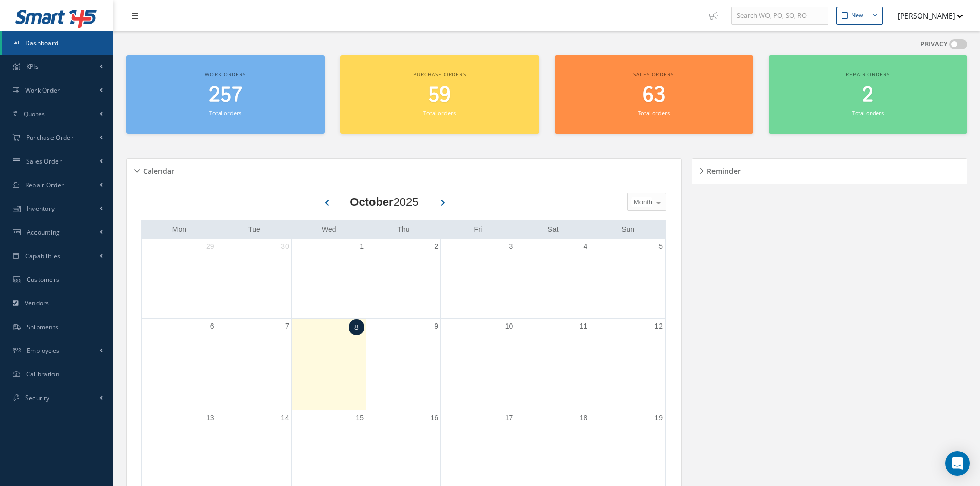 This screenshot has height=486, width=980. Describe the element at coordinates (958, 464) in the screenshot. I see `div: Open Intercom Messenger` at that location.